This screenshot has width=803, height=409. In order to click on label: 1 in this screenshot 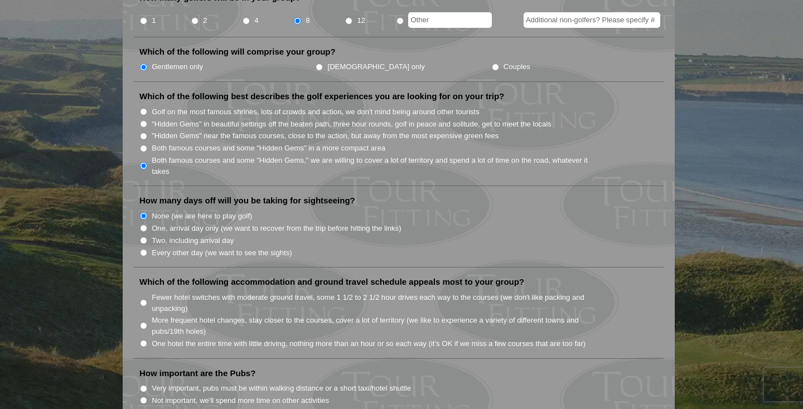, I will do `click(153, 21)`.